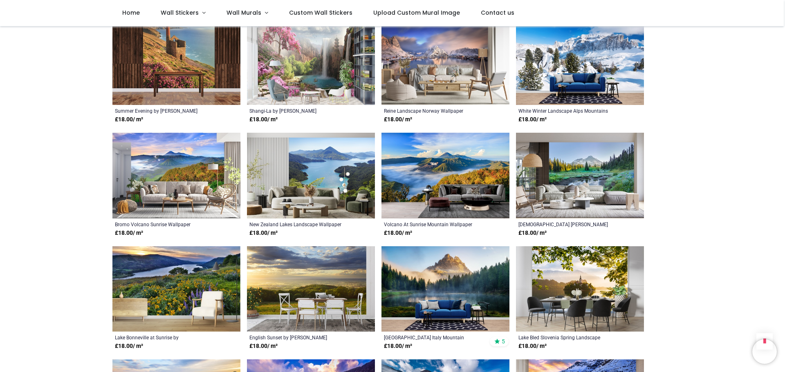  What do you see at coordinates (445, 62) in the screenshot?
I see `img: Reine Landscape Norway Wall Mural Wallpaper` at bounding box center [445, 62].